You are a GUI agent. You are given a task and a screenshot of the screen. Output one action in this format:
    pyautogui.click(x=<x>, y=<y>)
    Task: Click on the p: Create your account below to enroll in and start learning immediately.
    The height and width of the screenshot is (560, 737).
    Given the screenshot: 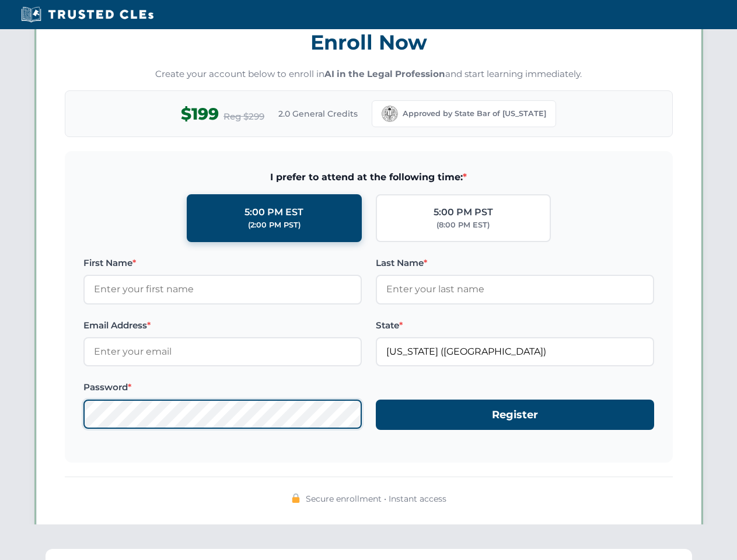 What is the action you would take?
    pyautogui.click(x=368, y=74)
    